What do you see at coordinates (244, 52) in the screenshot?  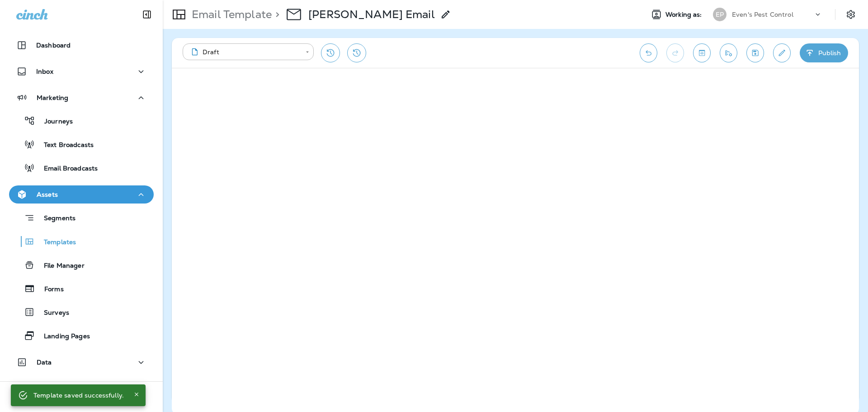 I see `div: Draft` at bounding box center [244, 52].